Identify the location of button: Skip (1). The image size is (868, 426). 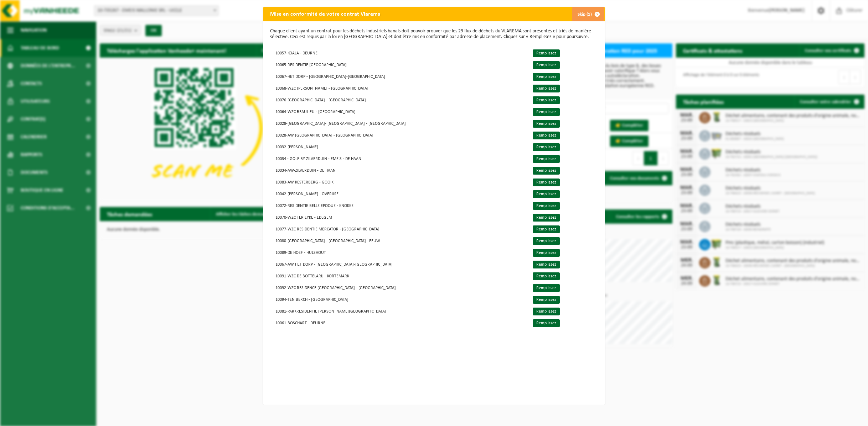
(588, 14).